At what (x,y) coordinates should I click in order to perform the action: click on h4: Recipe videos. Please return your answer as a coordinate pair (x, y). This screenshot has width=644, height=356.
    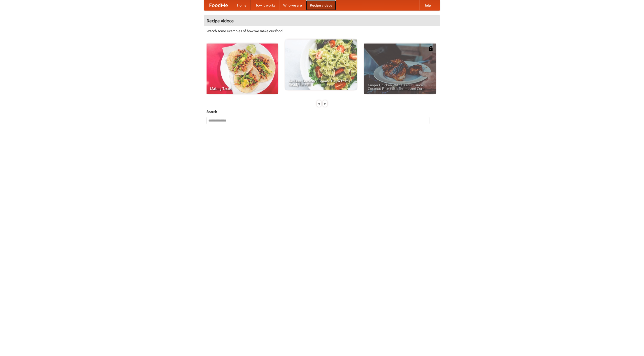
    Looking at the image, I should click on (322, 21).